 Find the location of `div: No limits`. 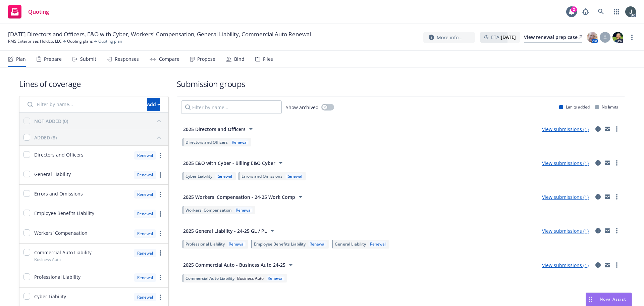

div: No limits is located at coordinates (606, 107).